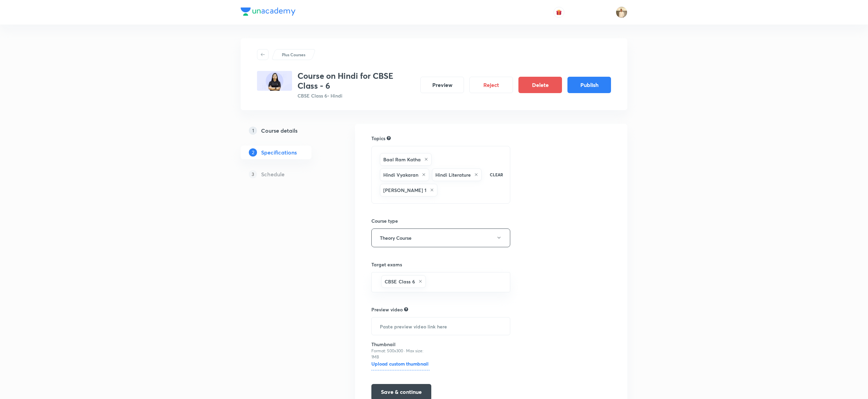  What do you see at coordinates (496, 175) in the screenshot?
I see `p: CLEAR` at bounding box center [496, 175].